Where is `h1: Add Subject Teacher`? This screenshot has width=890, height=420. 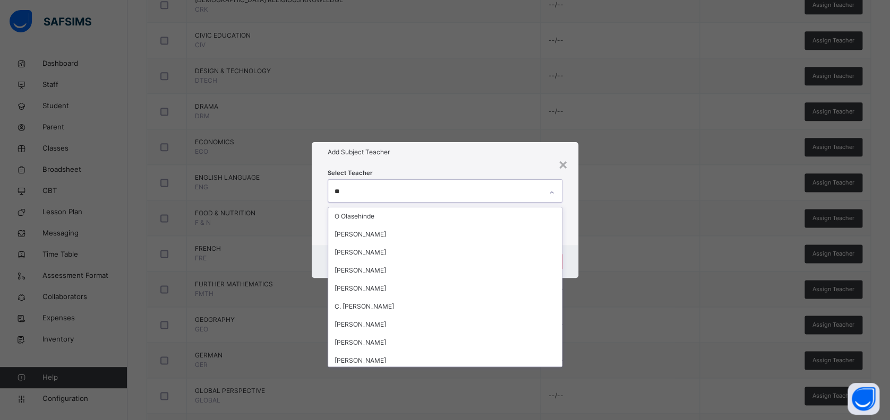
h1: Add Subject Teacher is located at coordinates (445, 152).